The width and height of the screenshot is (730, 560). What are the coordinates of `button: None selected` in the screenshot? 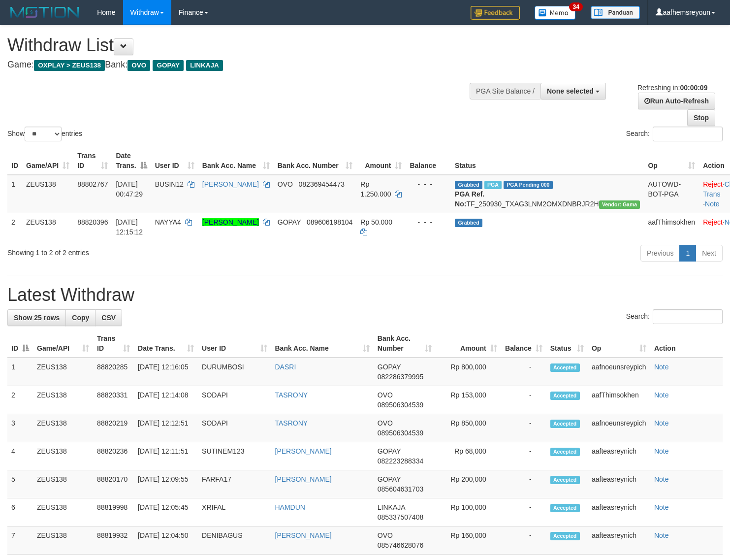 It's located at (573, 91).